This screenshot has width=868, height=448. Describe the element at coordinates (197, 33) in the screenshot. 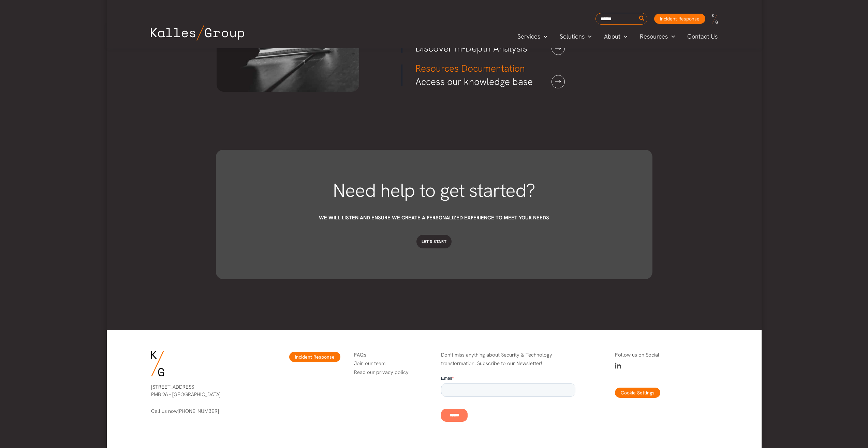

I see `img: Kalles Group` at that location.